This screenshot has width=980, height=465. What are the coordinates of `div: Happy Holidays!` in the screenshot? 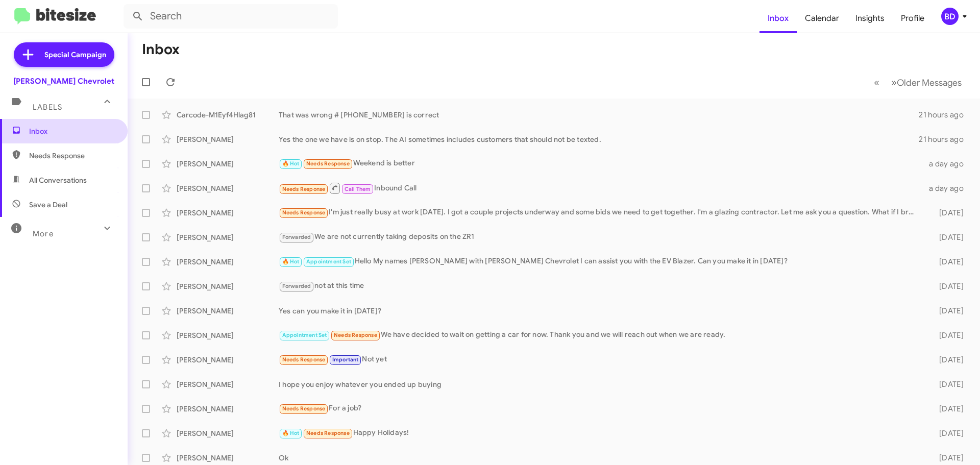 It's located at (601, 433).